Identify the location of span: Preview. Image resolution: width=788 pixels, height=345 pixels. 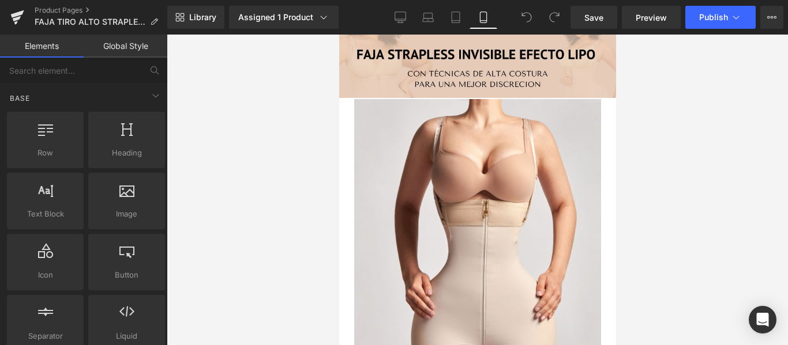
(651, 17).